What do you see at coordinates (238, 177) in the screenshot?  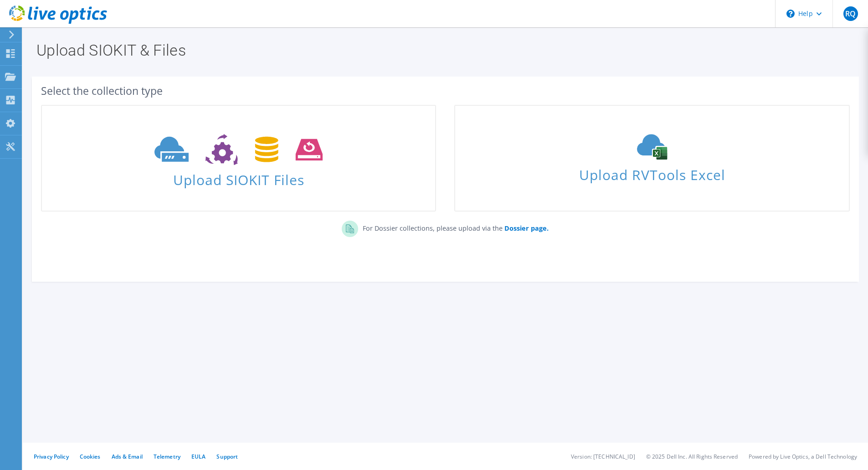 I see `span: Upload SIOKIT Files` at bounding box center [238, 177].